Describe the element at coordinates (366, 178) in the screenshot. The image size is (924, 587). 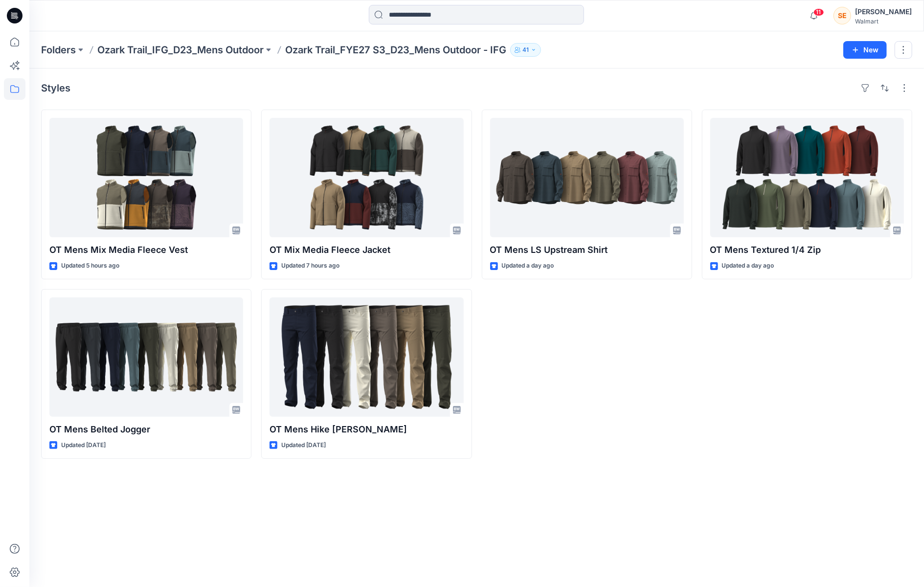
I see `a: OT Mix Media Fleece Jacket` at that location.